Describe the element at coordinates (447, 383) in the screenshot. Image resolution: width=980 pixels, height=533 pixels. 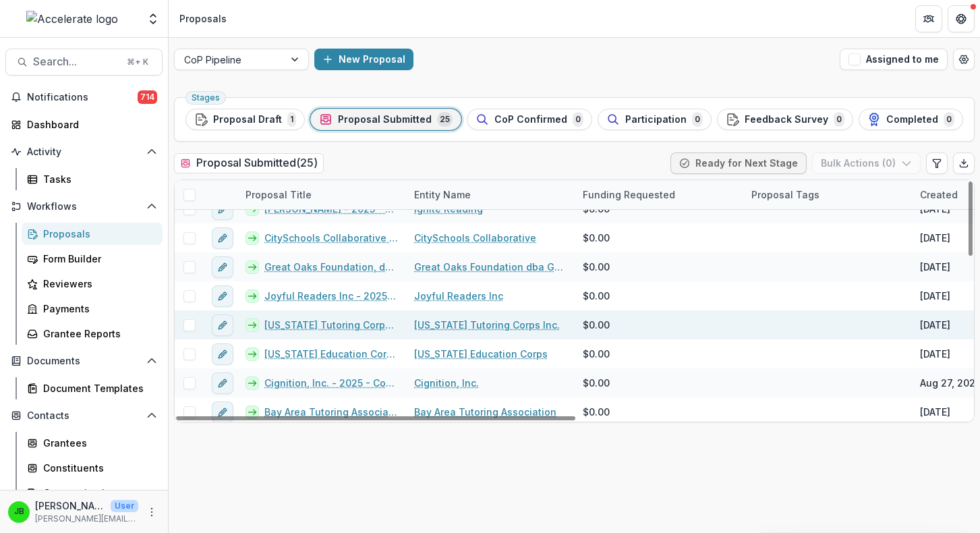
I see `a: Cignition, Inc.` at that location.